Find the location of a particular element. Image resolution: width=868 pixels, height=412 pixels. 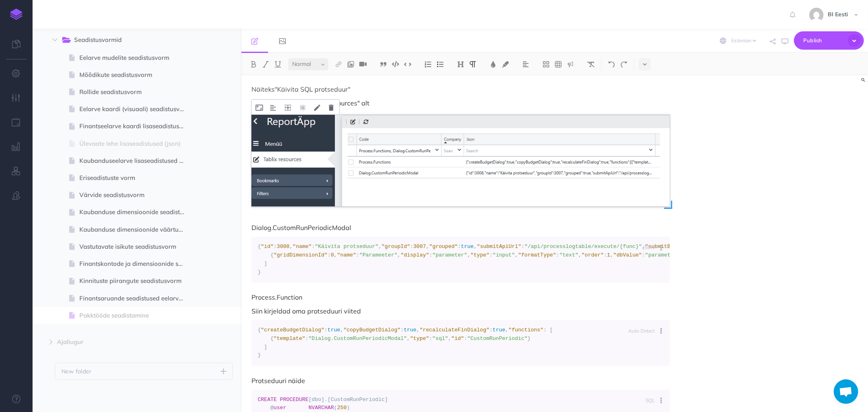

img: Ordered list button is located at coordinates (428, 65).